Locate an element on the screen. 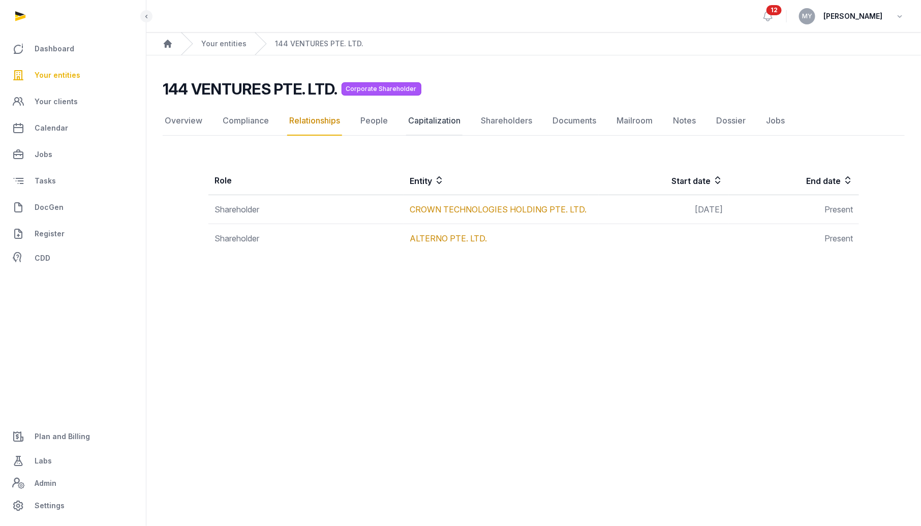 The image size is (921, 526). a: Tasks is located at coordinates (73, 181).